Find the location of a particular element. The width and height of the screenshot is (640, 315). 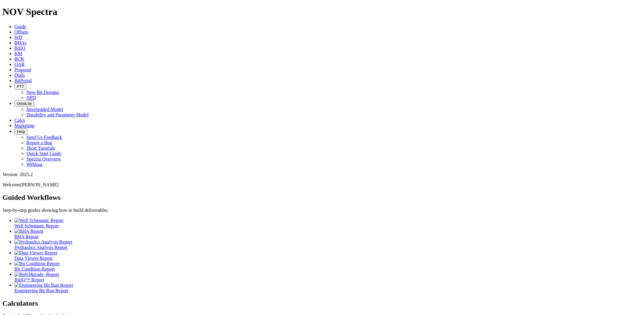

img: Well Schematic Report is located at coordinates (39, 221).